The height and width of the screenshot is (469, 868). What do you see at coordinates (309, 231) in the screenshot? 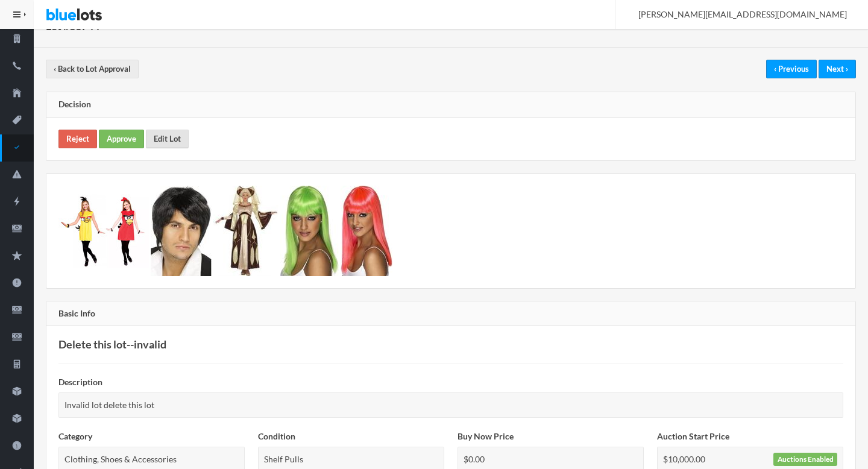
I see `img: bfa696b4-60ea-4751-a197-a4d688bc1dec-1757724340.jpg` at bounding box center [309, 231].